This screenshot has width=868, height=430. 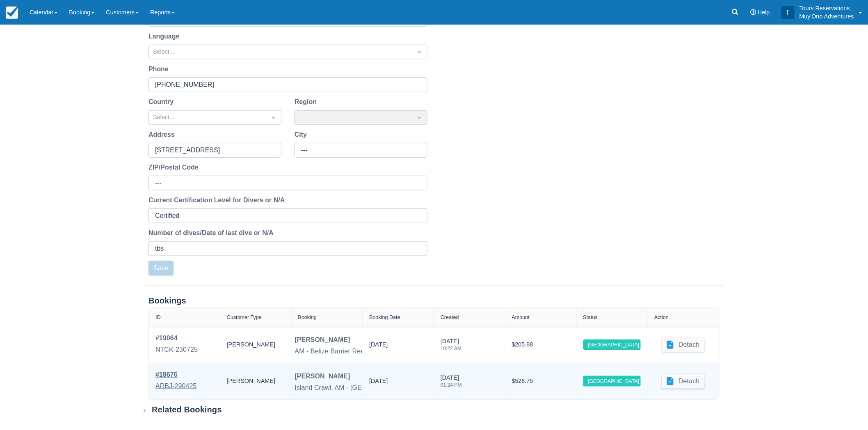 I want to click on div: ARBJ-290425, so click(x=176, y=386).